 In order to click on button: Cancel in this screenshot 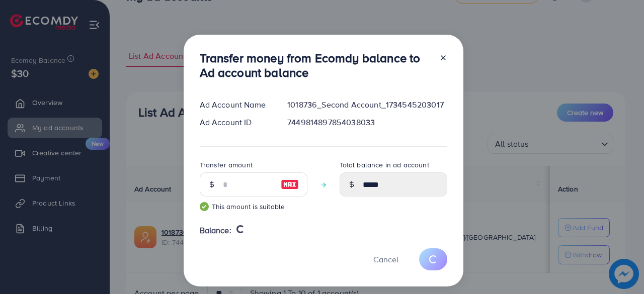, I will do `click(386, 259)`.